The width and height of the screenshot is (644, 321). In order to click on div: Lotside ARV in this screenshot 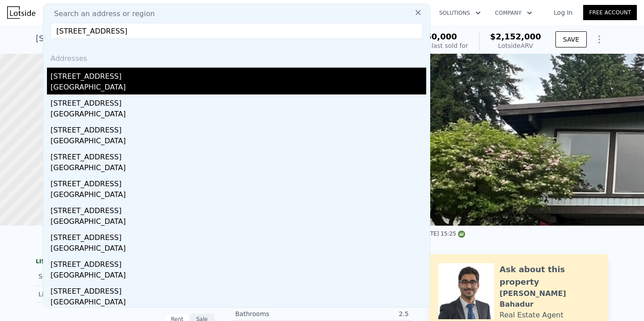, I will do `click(516, 45)`.